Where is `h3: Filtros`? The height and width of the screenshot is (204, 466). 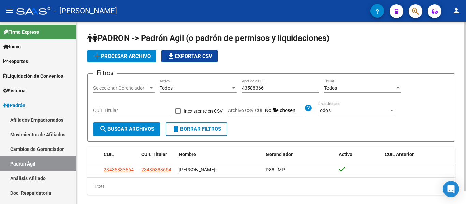 h3: Filtros is located at coordinates (105, 73).